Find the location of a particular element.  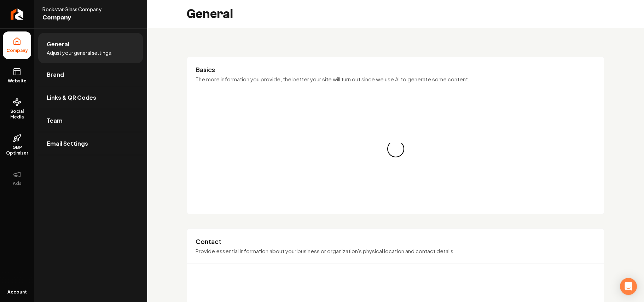

div: Loading is located at coordinates (396, 149).